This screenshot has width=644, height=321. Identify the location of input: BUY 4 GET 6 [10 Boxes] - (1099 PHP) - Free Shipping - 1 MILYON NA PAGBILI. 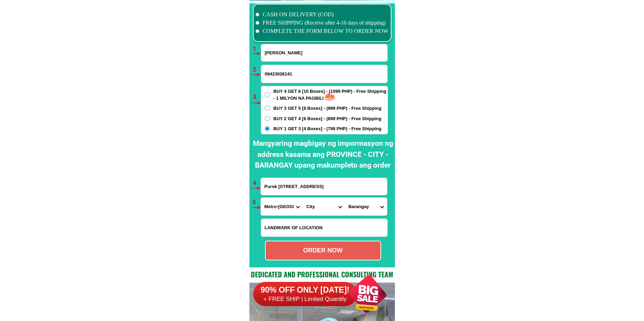
(267, 95).